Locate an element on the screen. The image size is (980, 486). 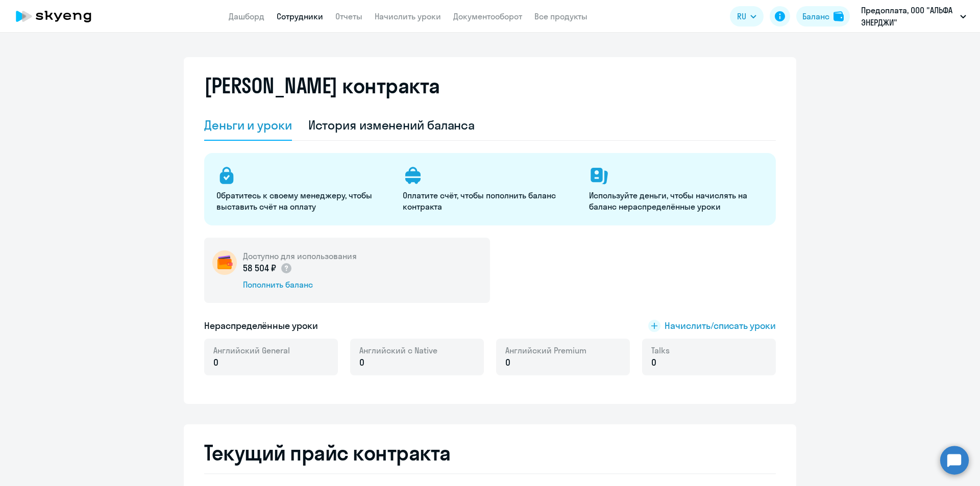
div: Баланс is located at coordinates (815, 16).